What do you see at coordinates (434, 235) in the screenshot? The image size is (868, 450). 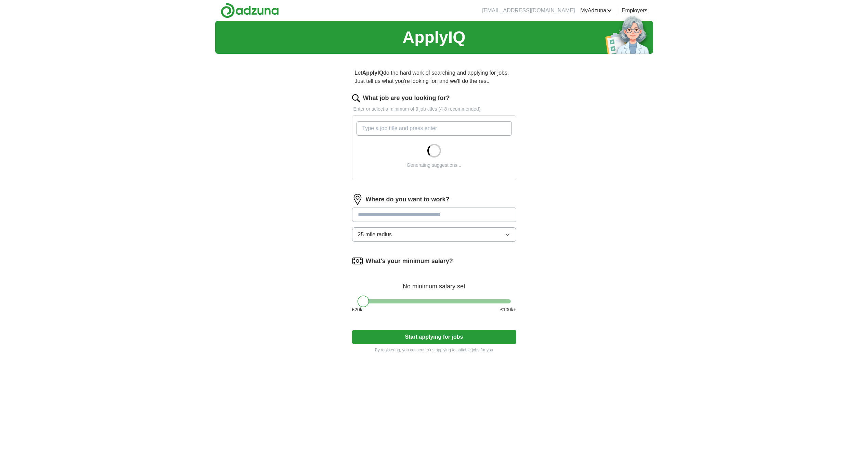 I see `button: 25 mile radius` at bounding box center [434, 235].